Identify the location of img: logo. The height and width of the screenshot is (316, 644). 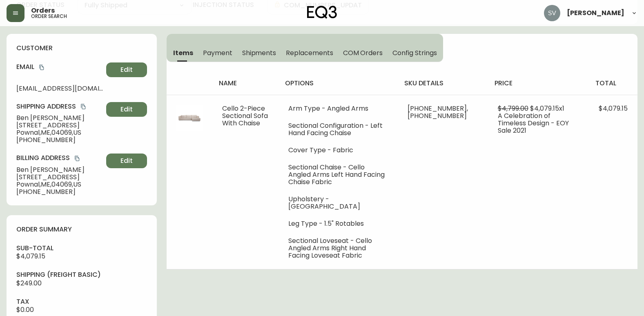
(322, 13).